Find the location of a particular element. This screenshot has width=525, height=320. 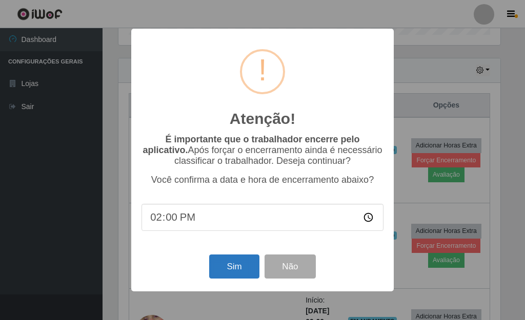

p: Você confirma a data e hora de encerramento abaixo? is located at coordinates (263, 180).